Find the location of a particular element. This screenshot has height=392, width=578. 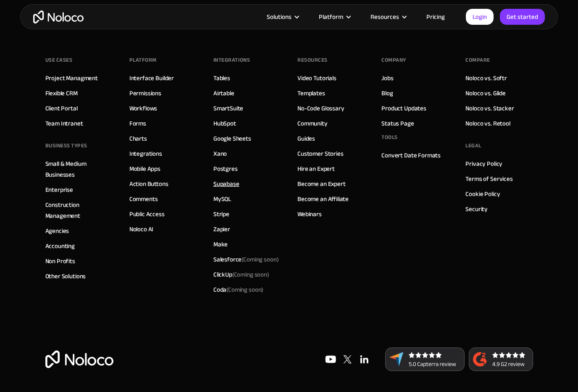

a: Customer Stories is located at coordinates (321, 154).